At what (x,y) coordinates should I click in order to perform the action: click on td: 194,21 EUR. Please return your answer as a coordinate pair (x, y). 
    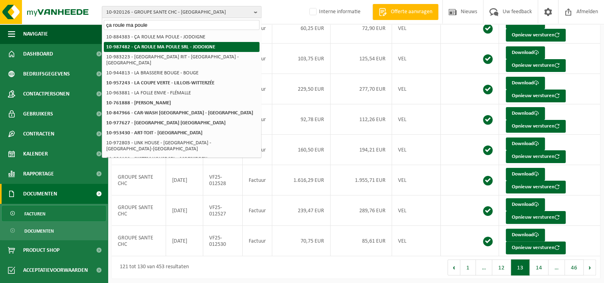
    Looking at the image, I should click on (361, 150).